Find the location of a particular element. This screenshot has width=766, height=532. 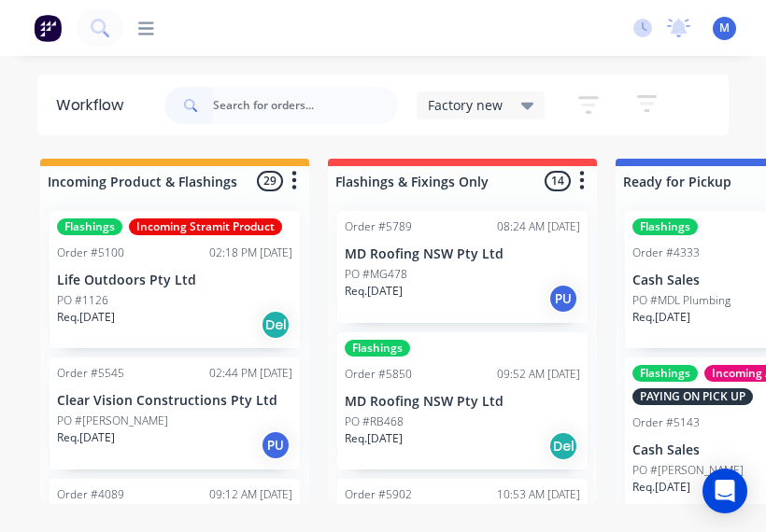

div: Order #5789 is located at coordinates (379, 227).